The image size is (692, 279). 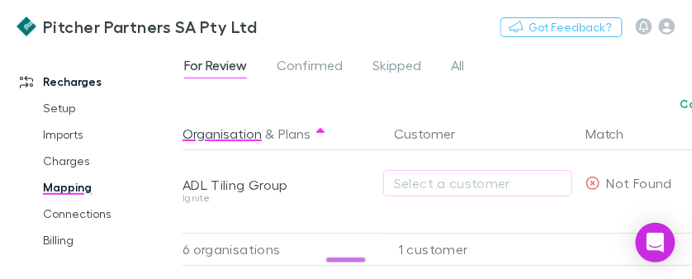 What do you see at coordinates (294, 134) in the screenshot?
I see `button: Plans` at bounding box center [294, 134].